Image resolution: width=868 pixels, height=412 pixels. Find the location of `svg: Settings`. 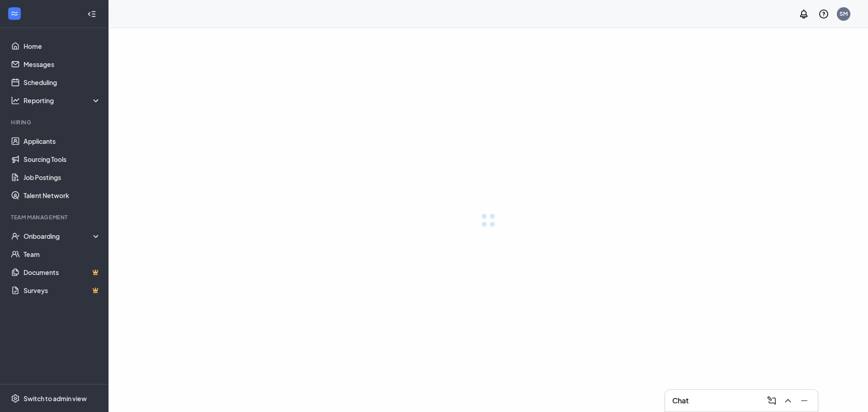

svg: Settings is located at coordinates (15, 399).